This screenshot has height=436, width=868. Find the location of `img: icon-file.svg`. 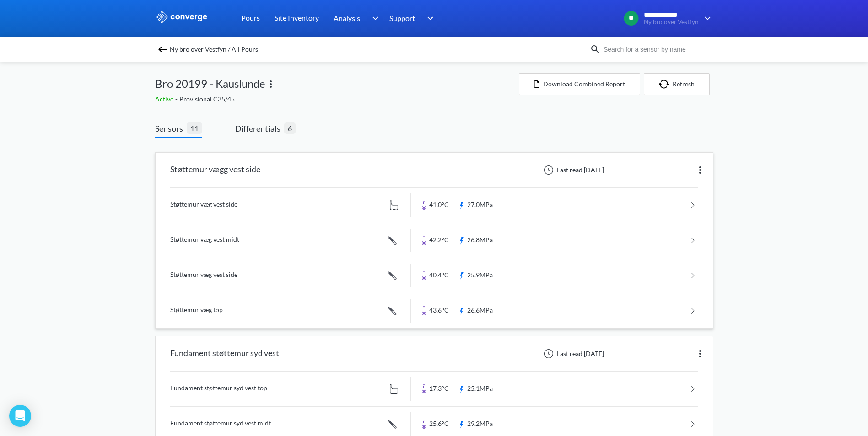

img: icon-file.svg is located at coordinates (536, 84).